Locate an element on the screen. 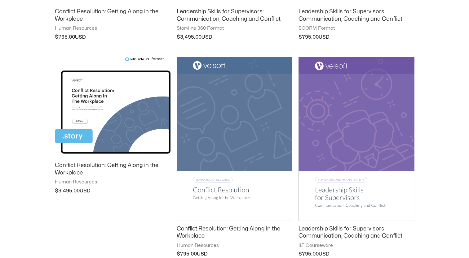  span: Storyline 360 Format is located at coordinates (234, 28).